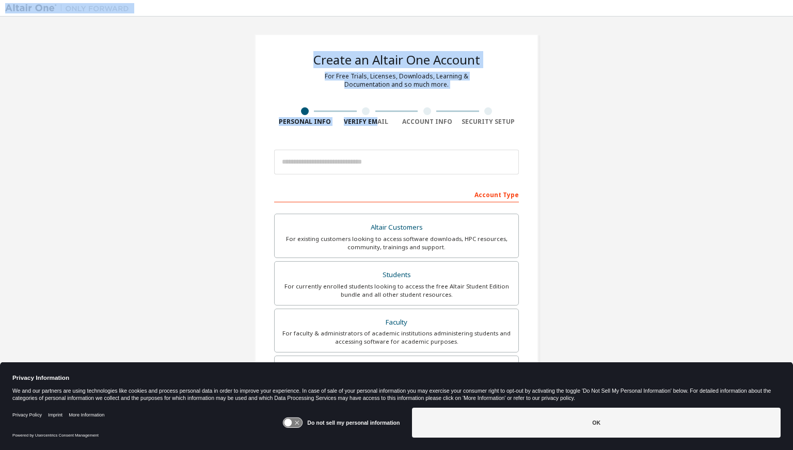 The width and height of the screenshot is (793, 450). I want to click on div: Faculty, so click(396, 323).